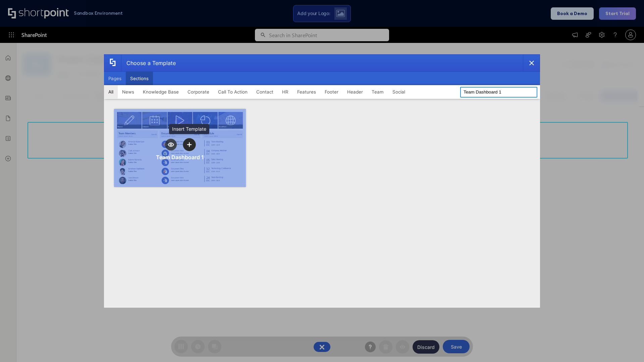 The image size is (644, 362). Describe the element at coordinates (322, 181) in the screenshot. I see `div: template selector` at that location.